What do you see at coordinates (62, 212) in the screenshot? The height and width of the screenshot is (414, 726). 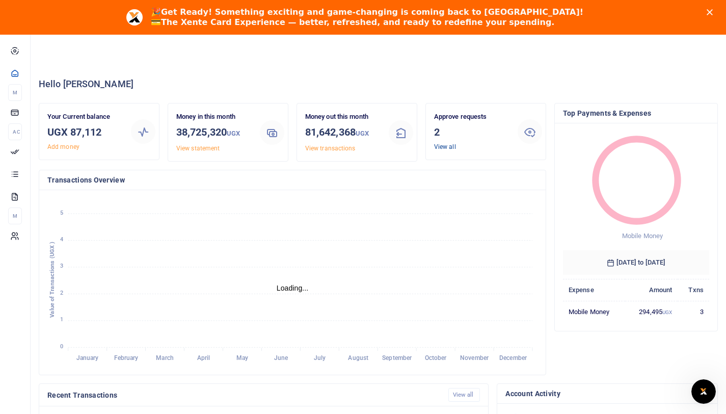 I see `tspan: 5` at bounding box center [62, 212].